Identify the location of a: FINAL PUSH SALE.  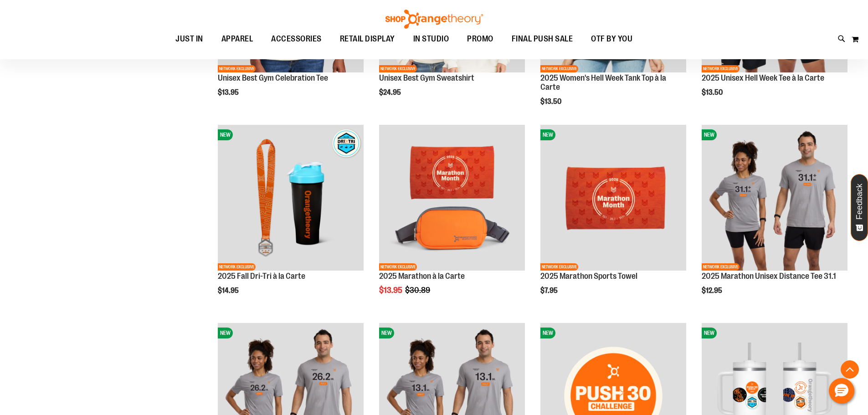
(542, 39).